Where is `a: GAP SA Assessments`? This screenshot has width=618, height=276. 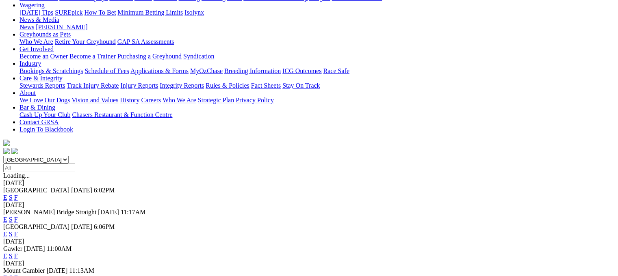
a: GAP SA Assessments is located at coordinates (146, 41).